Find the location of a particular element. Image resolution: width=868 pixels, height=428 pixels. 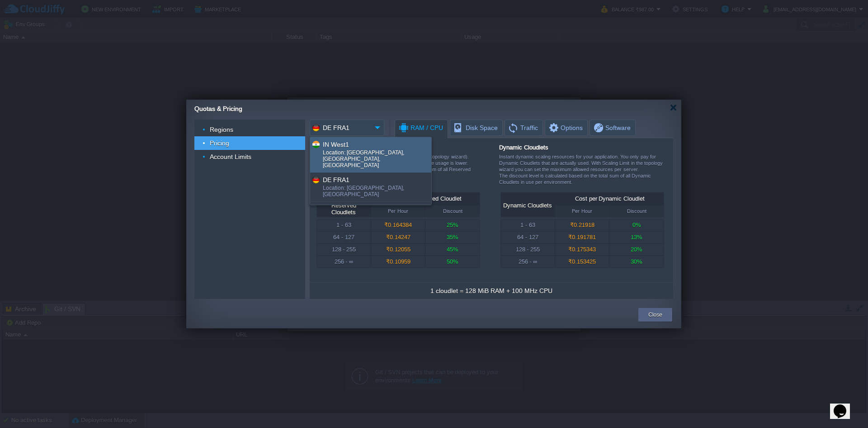

div: Reserved Cloudlets is located at coordinates (343, 209).